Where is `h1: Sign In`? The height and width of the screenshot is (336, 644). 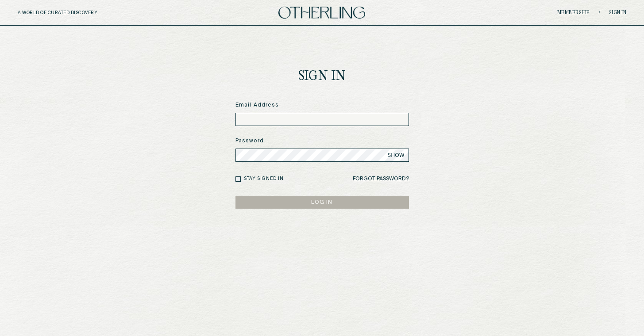 h1: Sign In is located at coordinates (322, 77).